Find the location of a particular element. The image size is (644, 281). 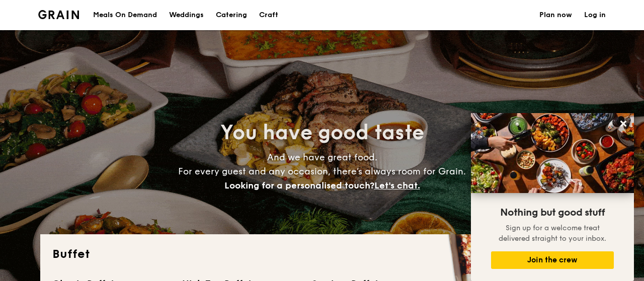

button: Join the crew is located at coordinates (552, 260).